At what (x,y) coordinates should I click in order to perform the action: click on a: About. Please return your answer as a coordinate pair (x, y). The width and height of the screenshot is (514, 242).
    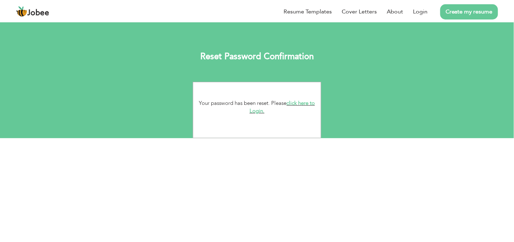
    Looking at the image, I should click on (395, 12).